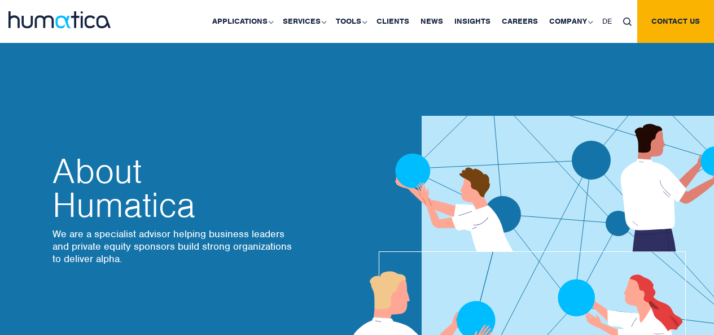 This screenshot has width=714, height=335. Describe the element at coordinates (174, 246) in the screenshot. I see `p: We are a specialist advisor helping business leaders and private equity sponsors build strong org...` at that location.